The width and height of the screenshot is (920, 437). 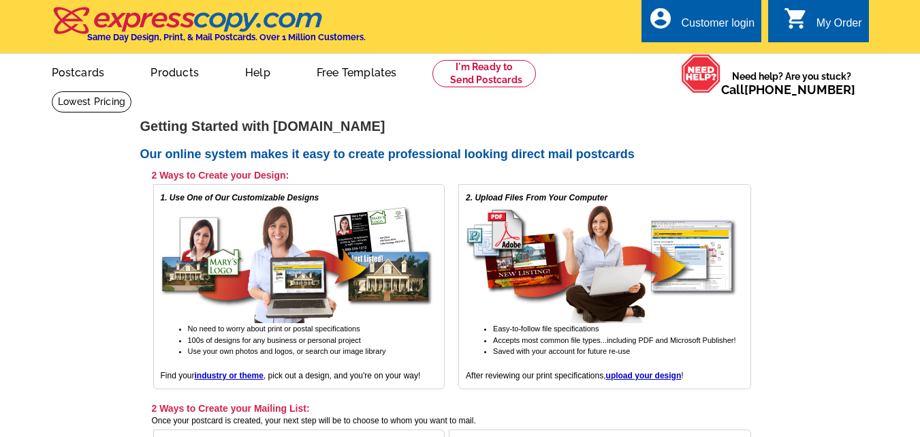 What do you see at coordinates (823, 23) in the screenshot?
I see `a: shopping_cart My Order` at bounding box center [823, 23].